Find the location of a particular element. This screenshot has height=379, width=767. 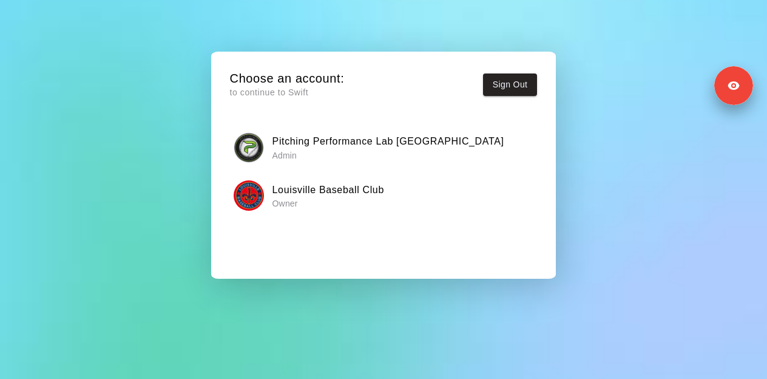

p: Admin is located at coordinates (388, 155).